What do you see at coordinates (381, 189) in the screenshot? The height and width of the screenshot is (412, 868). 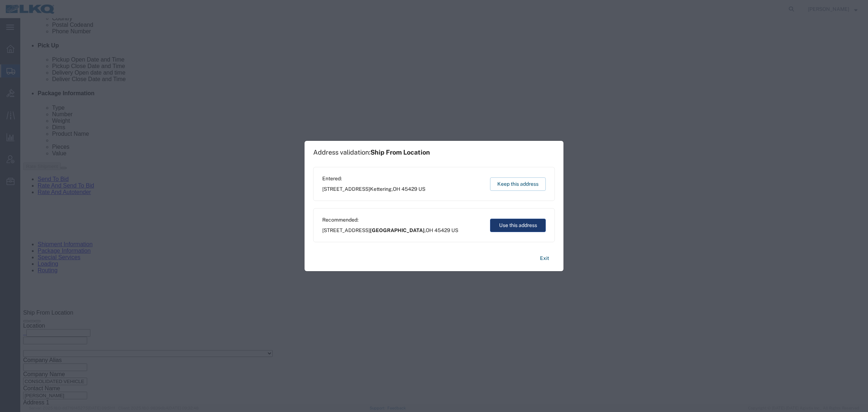 I see `span: Kettering` at bounding box center [381, 189].